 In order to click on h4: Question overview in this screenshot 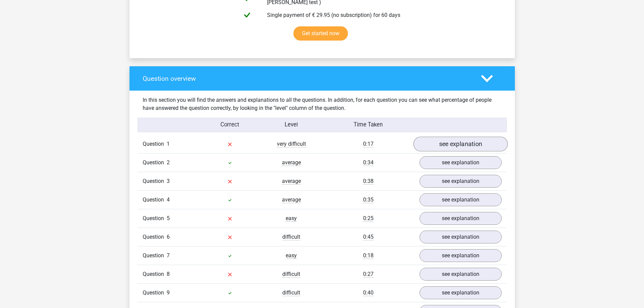, I will do `click(307, 79)`.